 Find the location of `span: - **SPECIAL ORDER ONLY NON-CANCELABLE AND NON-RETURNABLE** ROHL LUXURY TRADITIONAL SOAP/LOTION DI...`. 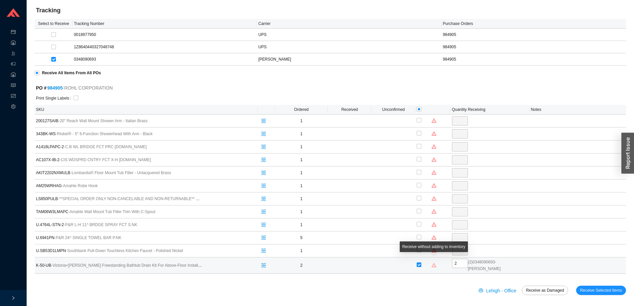

span: - **SPECIAL ORDER ONLY NON-CANCELABLE AND NON-RETURNABLE** ROHL LUXURY TRADITIONAL SOAP/LOTION DI... is located at coordinates (333, 199).